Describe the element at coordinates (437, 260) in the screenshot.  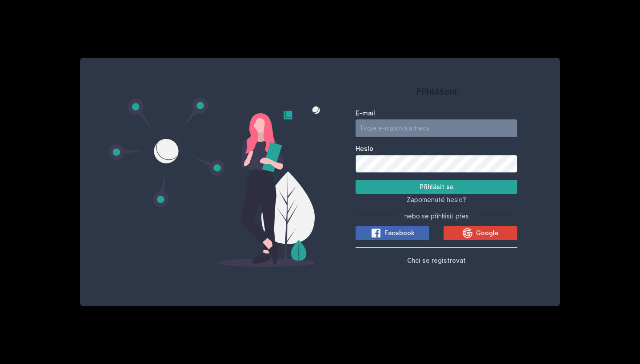
I see `span: Chci se registrovat` at that location.